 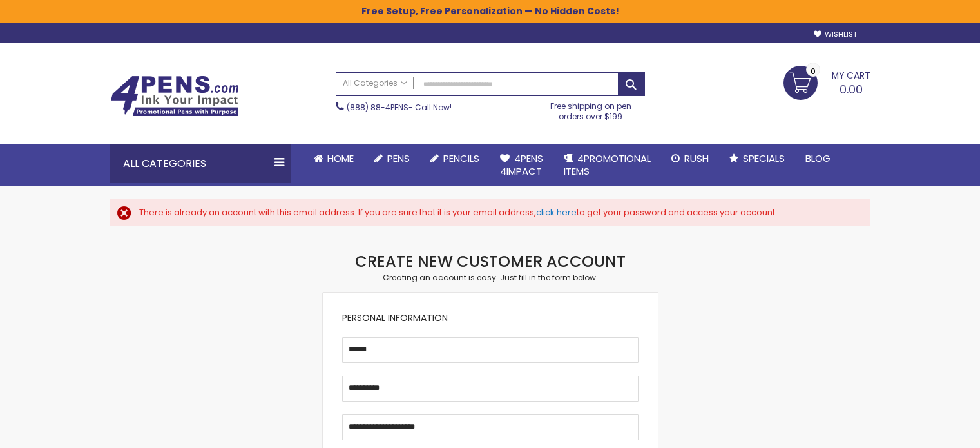 What do you see at coordinates (491, 278) in the screenshot?
I see `div: Creating an account is easy. Just fill in the form below.` at bounding box center [491, 278].